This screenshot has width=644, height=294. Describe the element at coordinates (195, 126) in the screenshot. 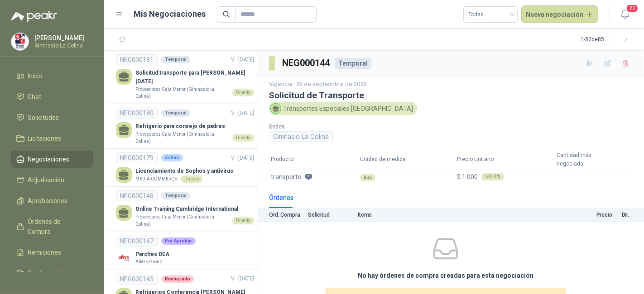

I see `p: Refrigerio para consejo de padres` at that location.